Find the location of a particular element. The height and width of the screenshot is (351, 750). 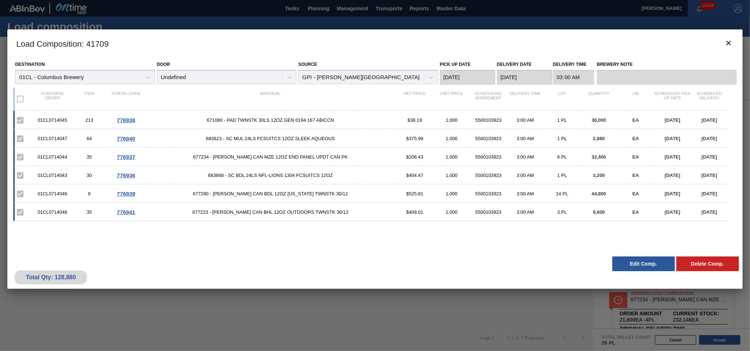

label: Delivery Time is located at coordinates (574, 64).